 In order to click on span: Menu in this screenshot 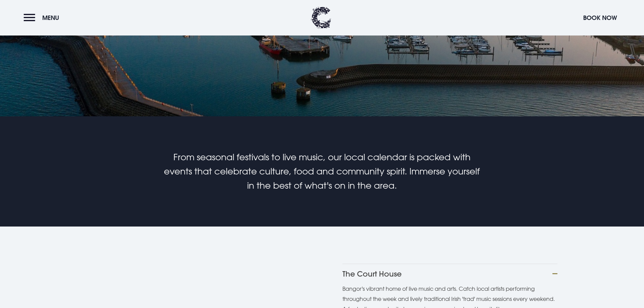, I will do `click(51, 18)`.